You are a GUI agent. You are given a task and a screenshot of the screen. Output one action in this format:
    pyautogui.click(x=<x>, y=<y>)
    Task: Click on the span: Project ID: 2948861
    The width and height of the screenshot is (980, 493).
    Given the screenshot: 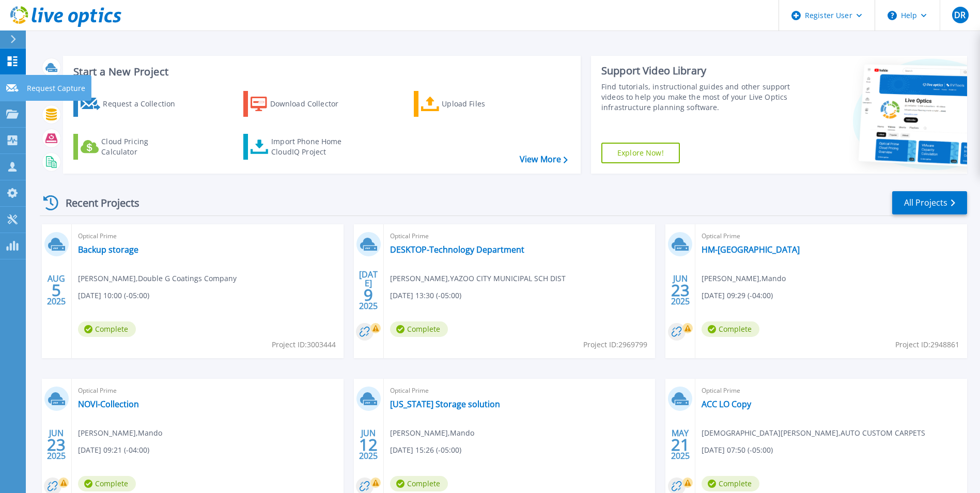 What is the action you would take?
    pyautogui.click(x=927, y=345)
    